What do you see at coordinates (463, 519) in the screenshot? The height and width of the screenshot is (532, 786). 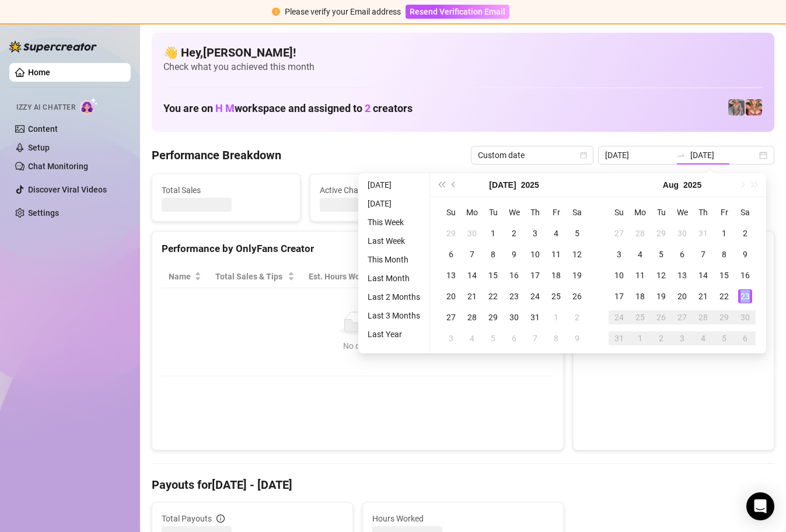 I see `span: Hours Worked` at bounding box center [463, 519].